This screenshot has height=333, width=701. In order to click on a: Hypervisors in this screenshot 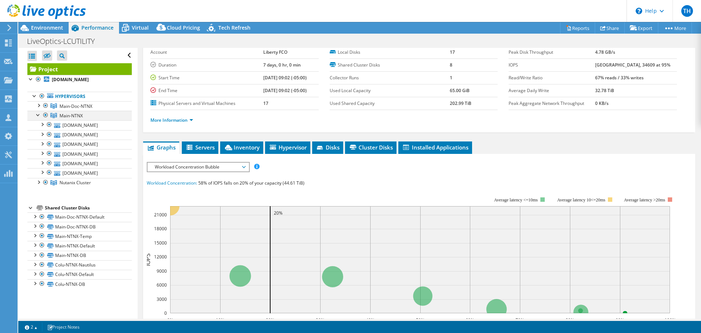, I will do `click(80, 96)`.